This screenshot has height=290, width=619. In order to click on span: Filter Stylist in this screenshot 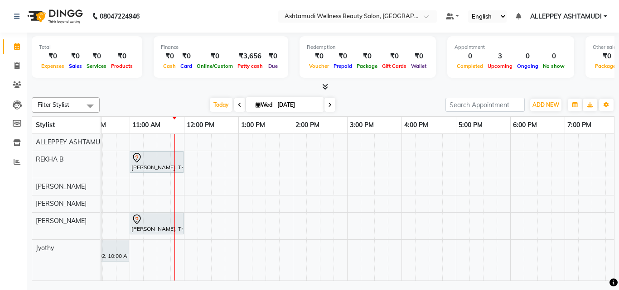, I will do `click(53, 105)`.